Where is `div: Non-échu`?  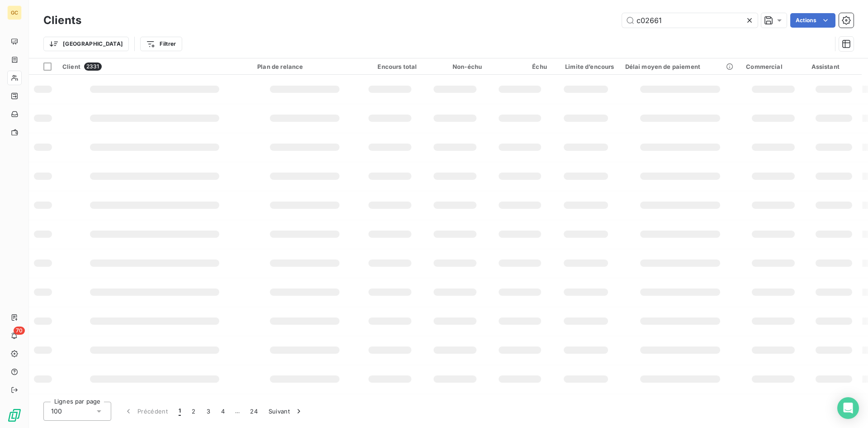
div: Non-échu is located at coordinates (455, 66).